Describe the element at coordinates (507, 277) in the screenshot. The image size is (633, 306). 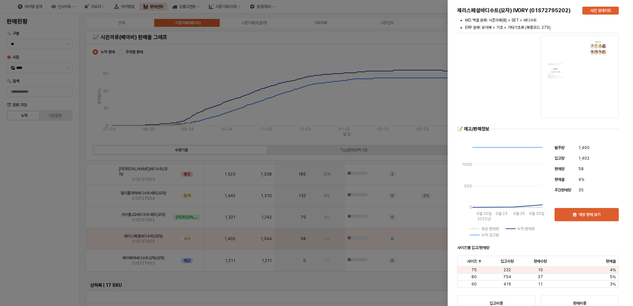
I see `span: 754` at that location.